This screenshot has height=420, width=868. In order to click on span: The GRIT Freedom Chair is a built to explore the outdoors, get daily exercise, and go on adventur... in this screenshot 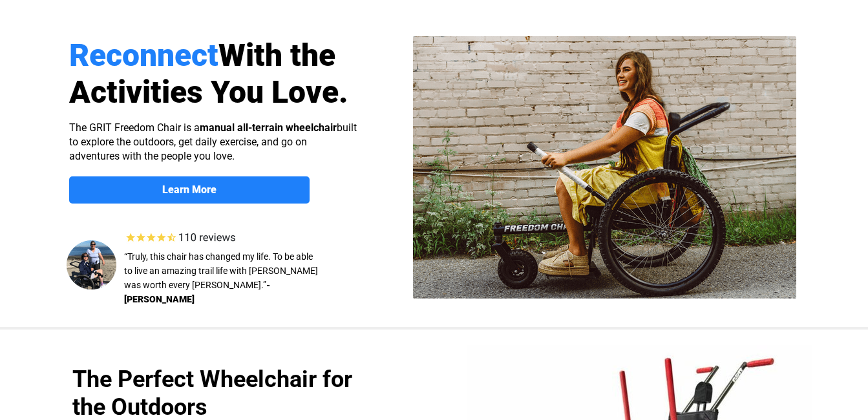, I will do `click(212, 141)`.